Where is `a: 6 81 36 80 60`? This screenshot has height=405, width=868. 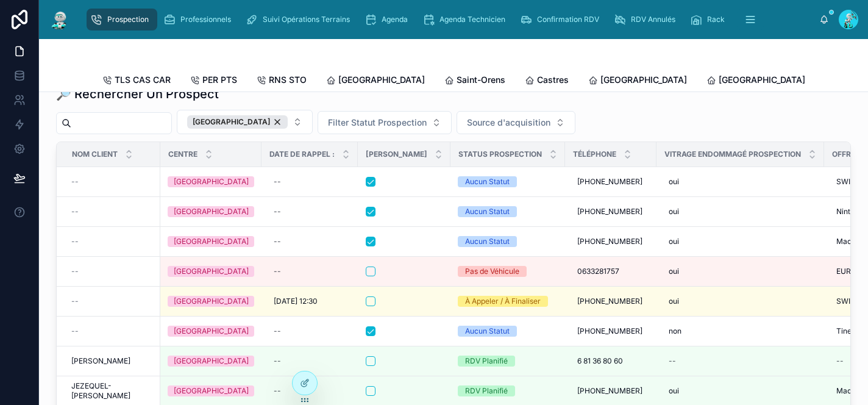 a: 6 81 36 80 60 is located at coordinates (611, 361).